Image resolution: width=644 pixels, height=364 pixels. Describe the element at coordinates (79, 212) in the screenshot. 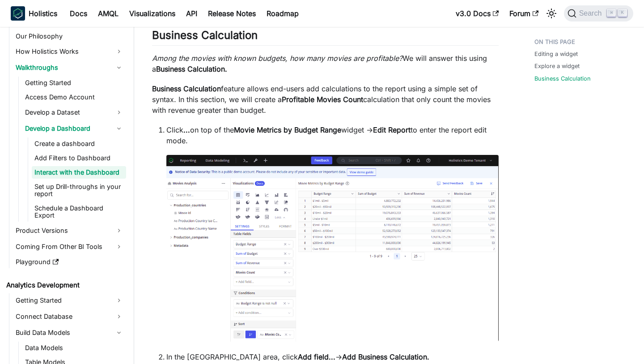

I see `a: Schedule a Dashboard Export` at that location.